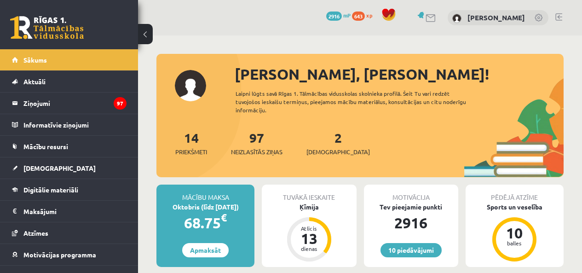 The height and width of the screenshot is (273, 582). Describe the element at coordinates (411, 250) in the screenshot. I see `a: 10 piedāvājumi` at that location.